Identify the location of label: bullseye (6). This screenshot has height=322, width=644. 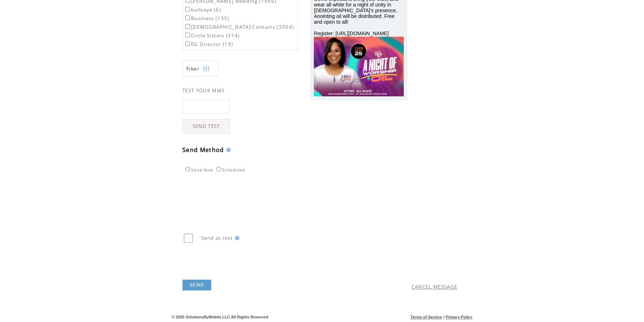
(203, 10).